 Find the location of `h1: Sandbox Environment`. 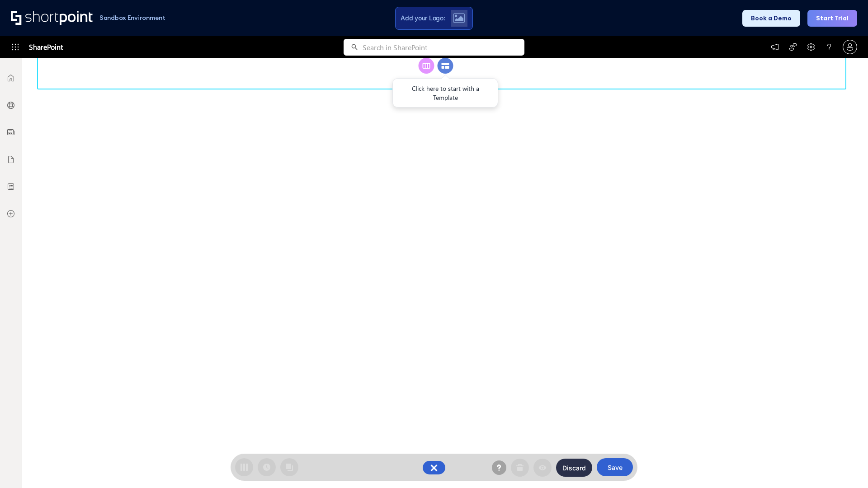

h1: Sandbox Environment is located at coordinates (132, 18).